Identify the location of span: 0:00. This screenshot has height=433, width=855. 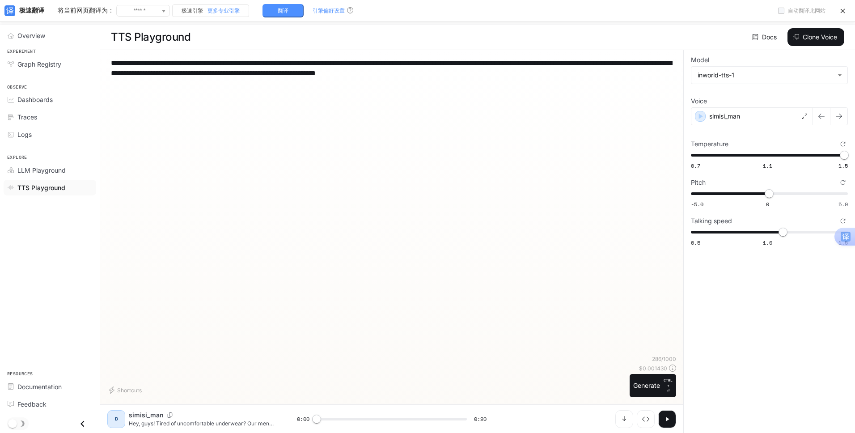
(303, 419).